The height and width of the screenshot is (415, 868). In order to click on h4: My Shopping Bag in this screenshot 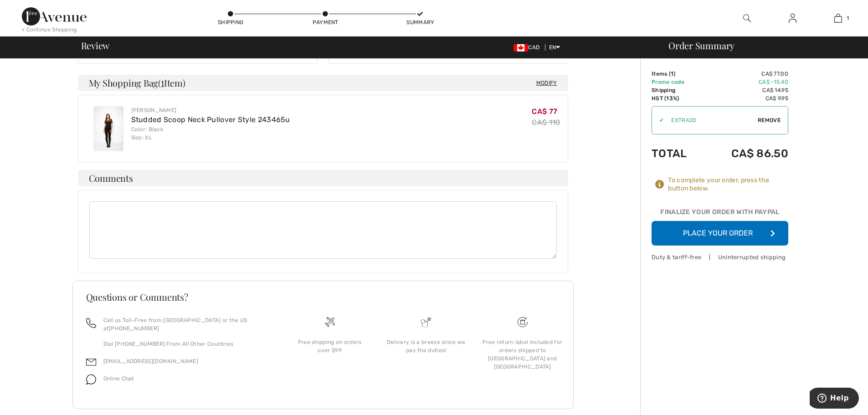, I will do `click(323, 83)`.